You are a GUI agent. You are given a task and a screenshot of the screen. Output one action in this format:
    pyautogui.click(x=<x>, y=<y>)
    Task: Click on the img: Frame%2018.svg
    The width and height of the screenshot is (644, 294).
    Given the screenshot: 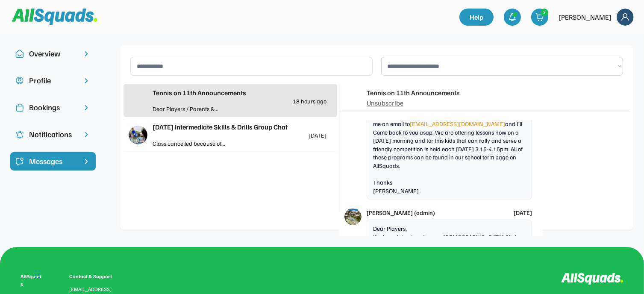 What is the action you would take?
    pyautogui.click(x=625, y=17)
    